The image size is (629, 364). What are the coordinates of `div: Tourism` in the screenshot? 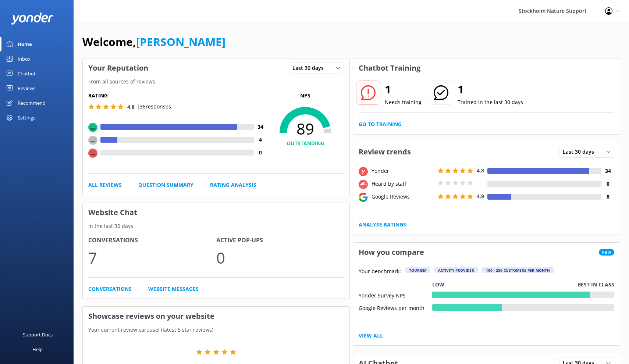 It's located at (418, 271).